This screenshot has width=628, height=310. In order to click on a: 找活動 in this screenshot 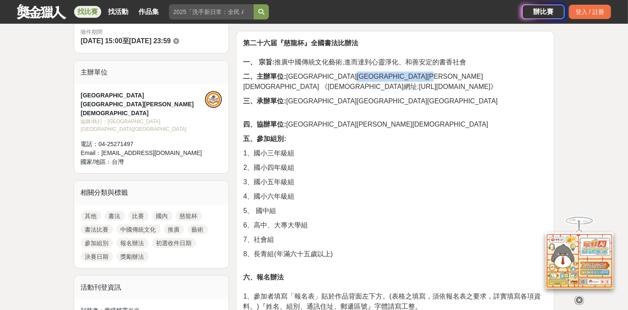, I will do `click(118, 12)`.